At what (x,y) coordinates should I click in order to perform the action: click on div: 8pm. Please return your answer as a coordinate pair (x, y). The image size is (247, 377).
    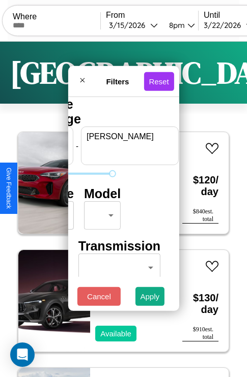
    Looking at the image, I should click on (175, 25).